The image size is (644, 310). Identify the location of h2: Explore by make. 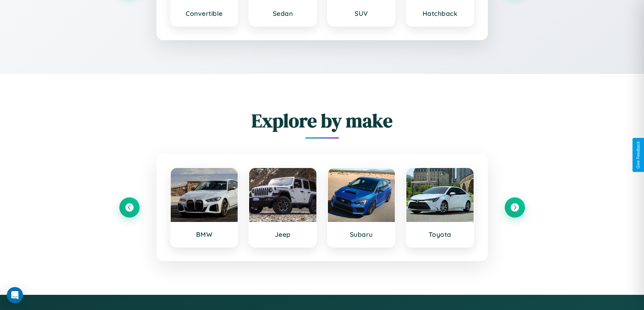
(322, 121).